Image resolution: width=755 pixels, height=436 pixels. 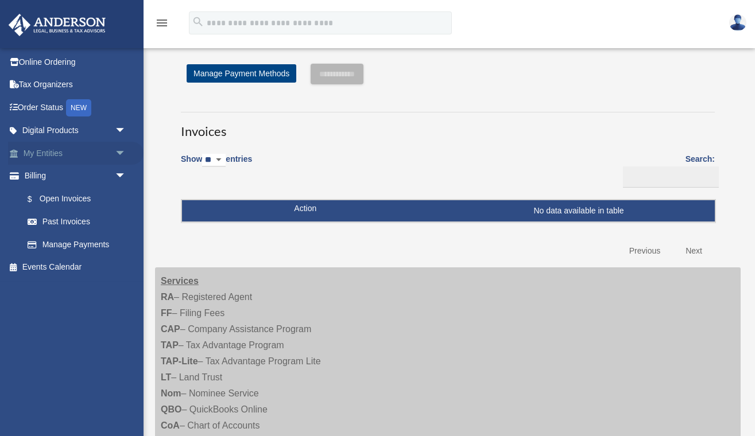 What do you see at coordinates (170, 329) in the screenshot?
I see `strong: CAP` at bounding box center [170, 329].